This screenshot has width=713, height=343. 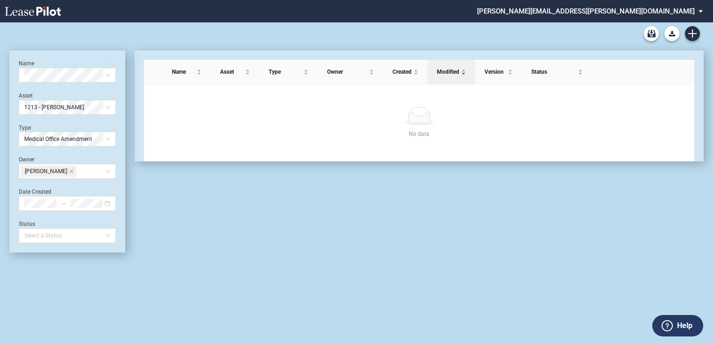 I want to click on a: Create new document, so click(x=692, y=34).